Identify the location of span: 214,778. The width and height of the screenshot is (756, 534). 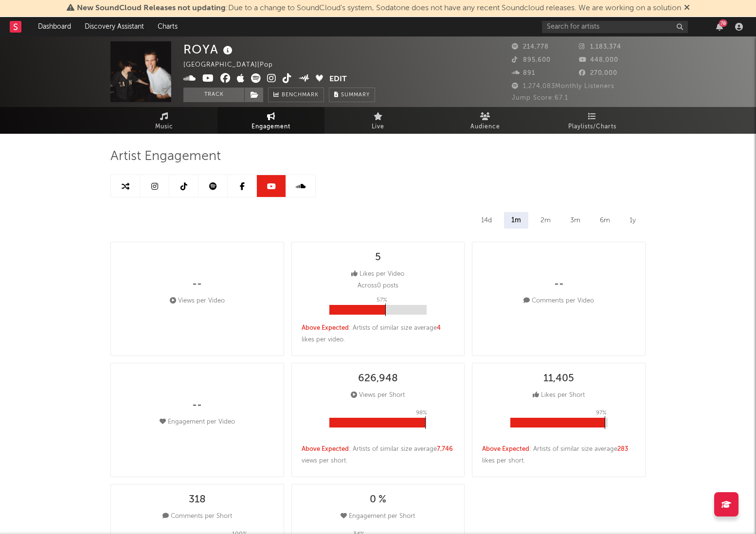
(530, 47).